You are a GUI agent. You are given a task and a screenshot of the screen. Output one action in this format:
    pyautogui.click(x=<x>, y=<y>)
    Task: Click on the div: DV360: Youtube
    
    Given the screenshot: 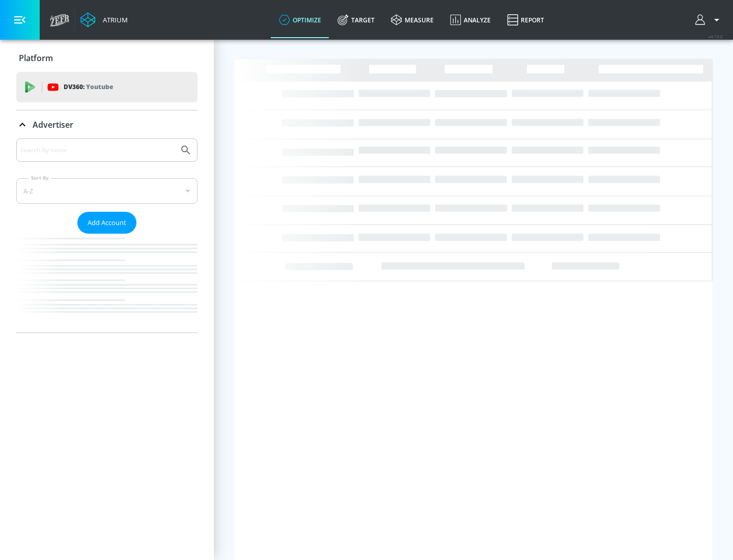 What is the action you would take?
    pyautogui.click(x=107, y=87)
    